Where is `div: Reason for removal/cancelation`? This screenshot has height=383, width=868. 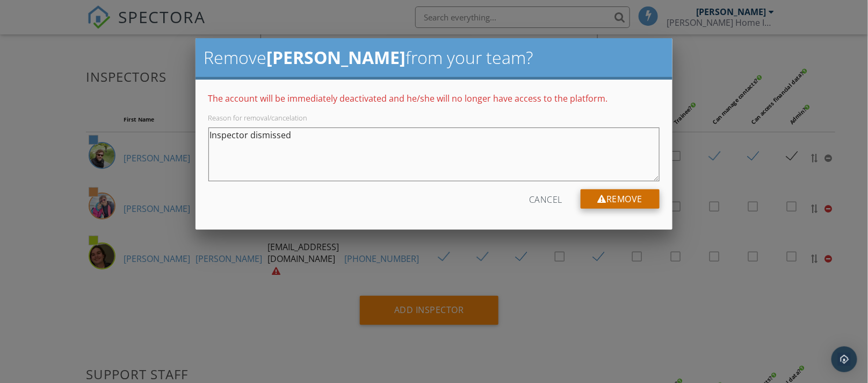
div: Reason for removal/cancelation is located at coordinates (434, 117).